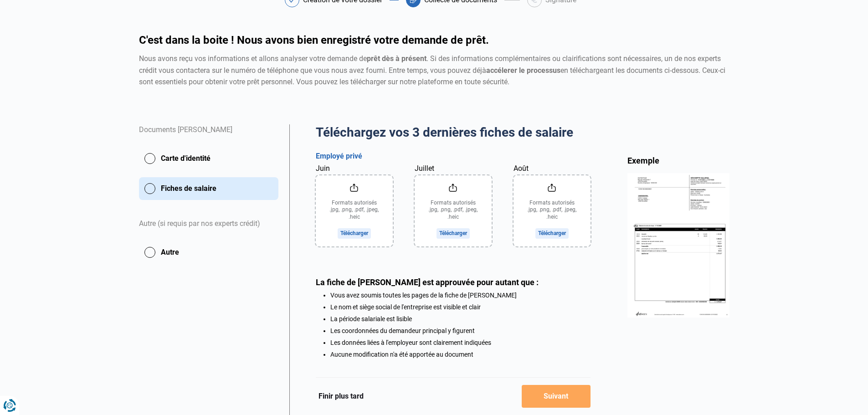  I want to click on li: Les coordonnées du demandeur principal y figurent, so click(460, 331).